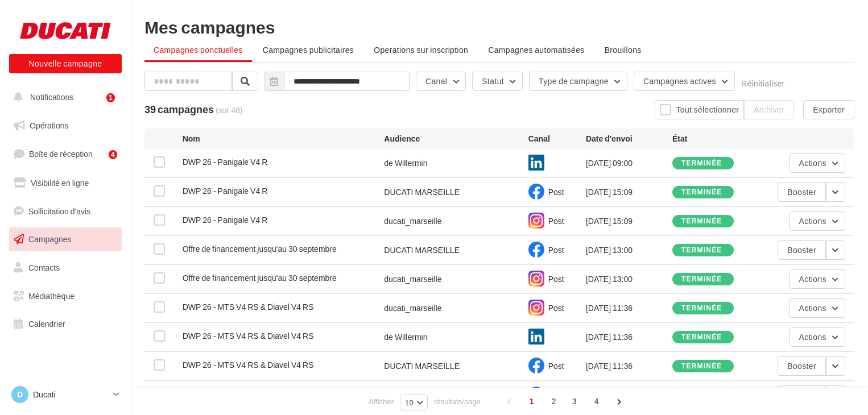 Image resolution: width=868 pixels, height=415 pixels. I want to click on span: 1, so click(532, 401).